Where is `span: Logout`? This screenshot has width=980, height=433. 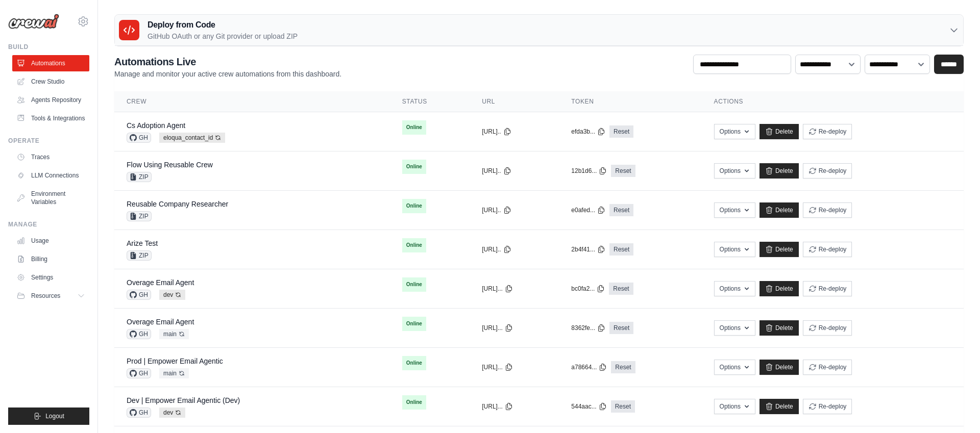
span: Logout is located at coordinates (55, 416).